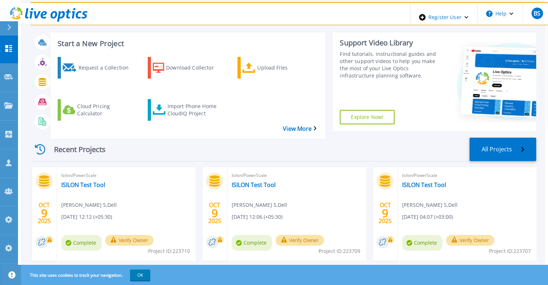  I want to click on span: Project ID: 223707, so click(510, 251).